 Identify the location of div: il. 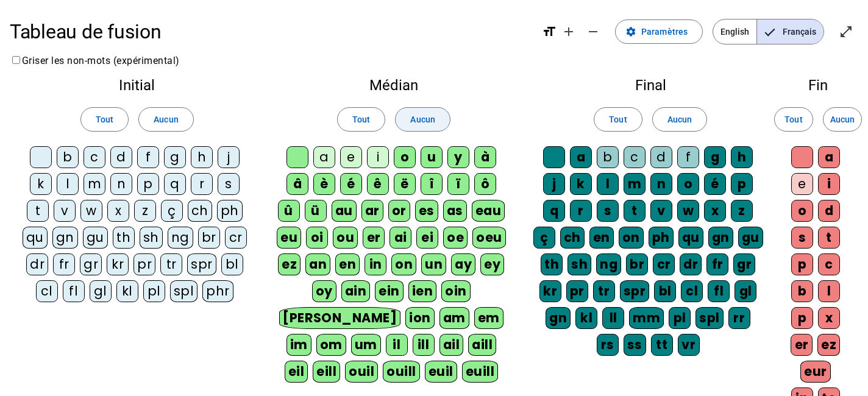
(397, 345).